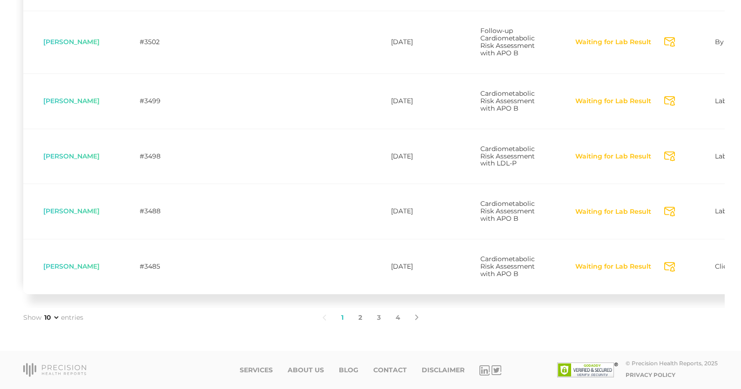 The height and width of the screenshot is (389, 741). What do you see at coordinates (53, 318) in the screenshot?
I see `label: Show entries` at bounding box center [53, 318].